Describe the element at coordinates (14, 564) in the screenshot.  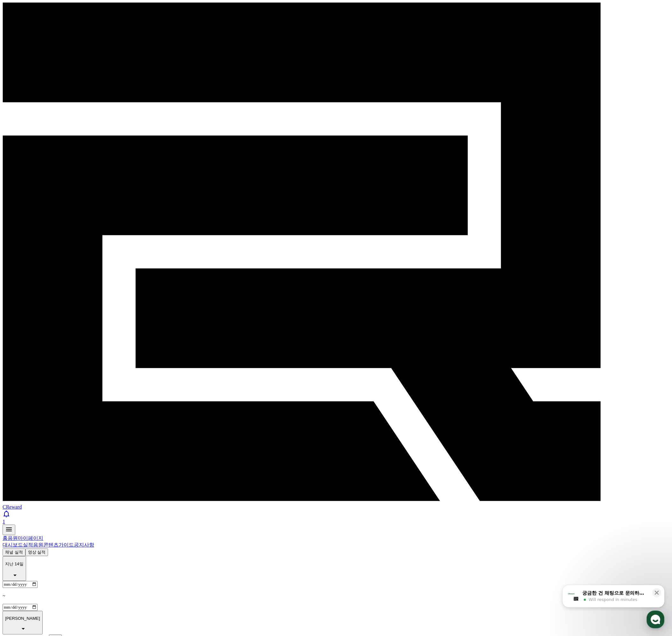
I see `p: 지난 14일` at that location.